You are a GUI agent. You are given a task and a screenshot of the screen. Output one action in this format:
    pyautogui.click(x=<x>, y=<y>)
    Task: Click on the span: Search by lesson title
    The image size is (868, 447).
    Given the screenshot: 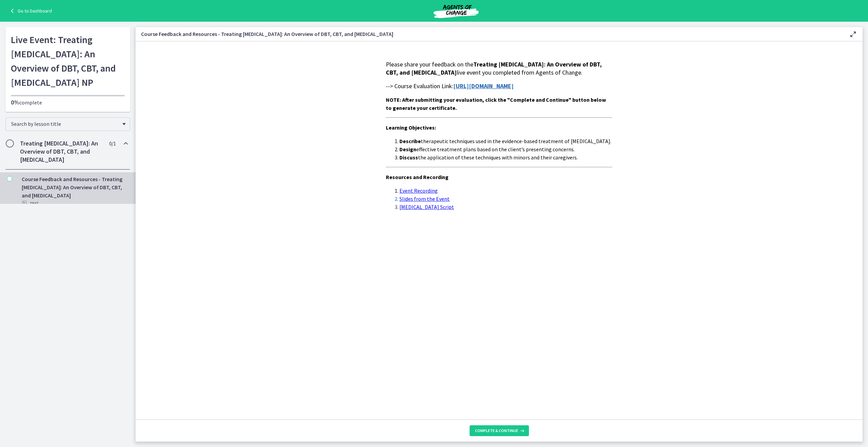 What is the action you would take?
    pyautogui.click(x=65, y=124)
    